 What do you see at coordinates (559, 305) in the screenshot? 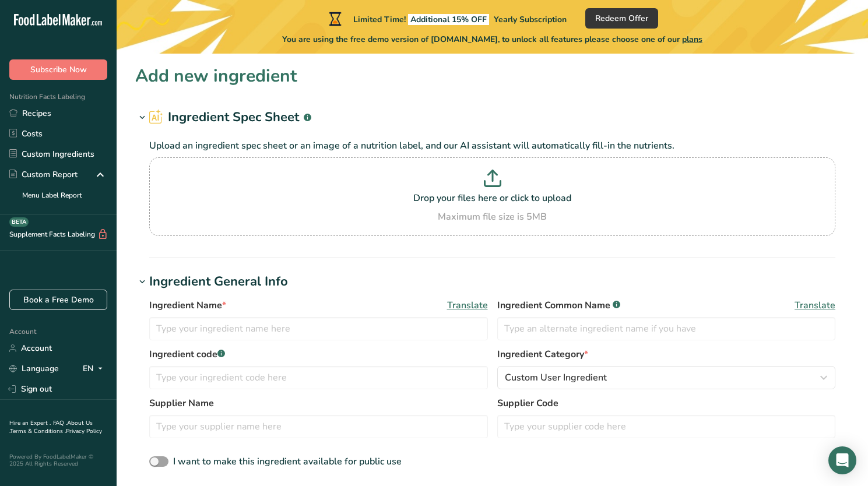
I see `span: Ingredient Common Name` at bounding box center [559, 305].